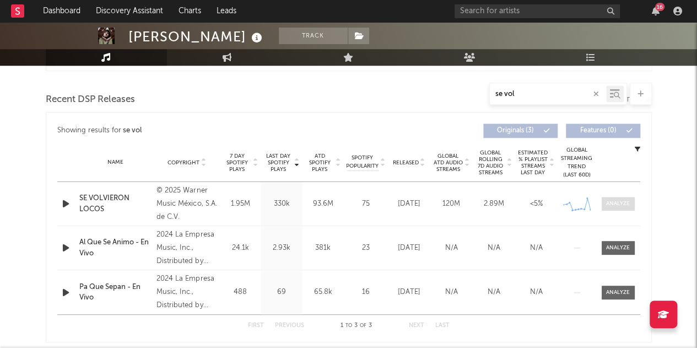 The image size is (697, 348). What do you see at coordinates (115, 162) in the screenshot?
I see `div: Name` at bounding box center [115, 162].